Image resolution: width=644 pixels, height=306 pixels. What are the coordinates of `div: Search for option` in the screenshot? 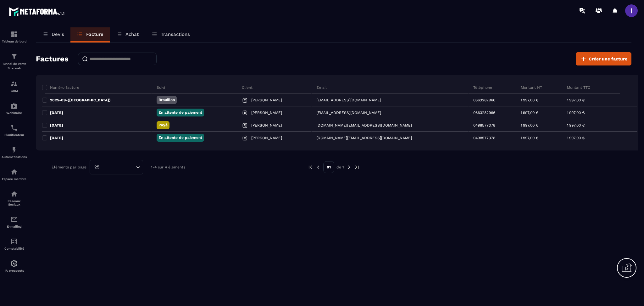 It's located at (116, 167).